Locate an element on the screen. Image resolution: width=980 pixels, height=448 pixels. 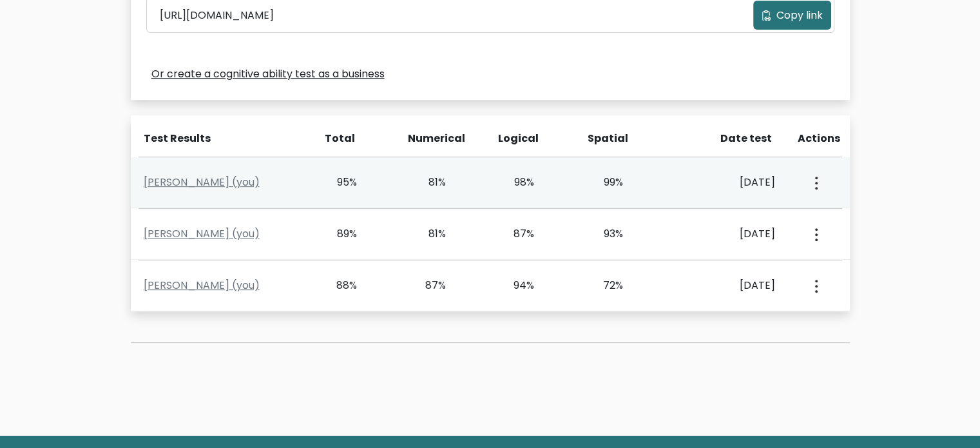
div: 98% is located at coordinates (516, 183).